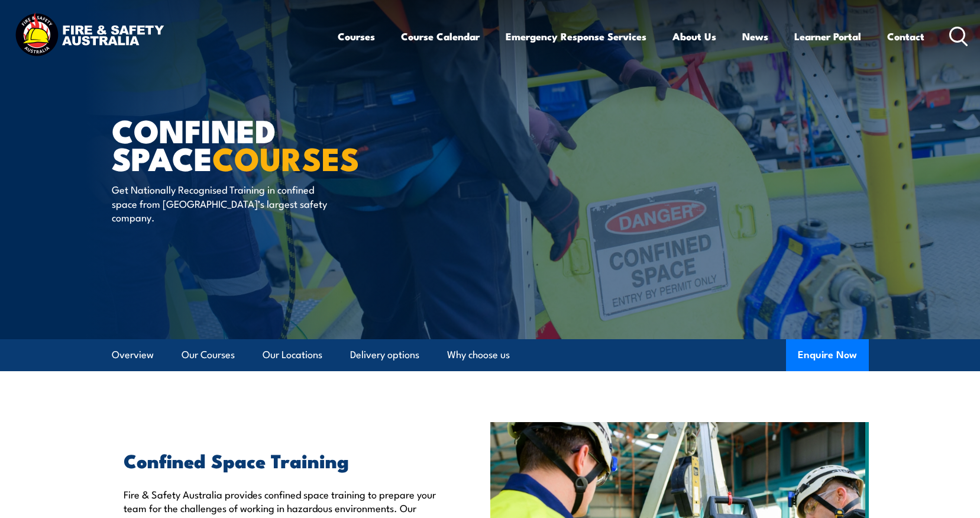  I want to click on a: News, so click(755, 36).